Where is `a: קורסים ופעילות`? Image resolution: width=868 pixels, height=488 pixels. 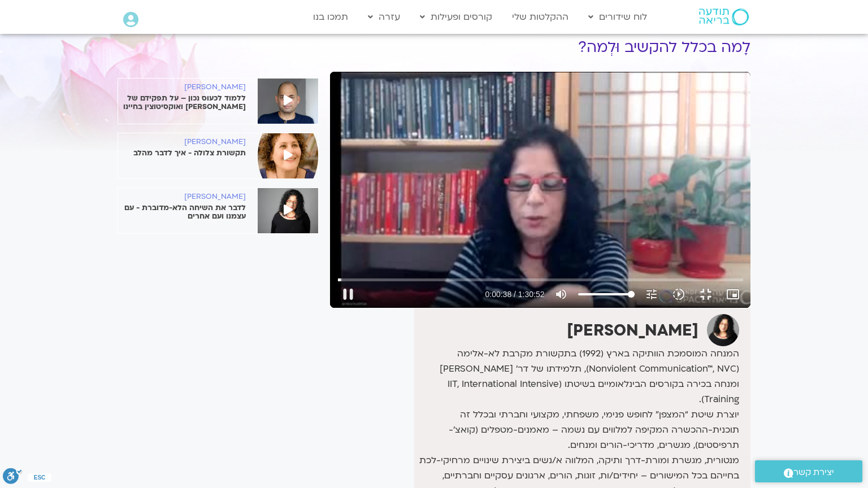 a: קורסים ופעילות is located at coordinates (456, 17).